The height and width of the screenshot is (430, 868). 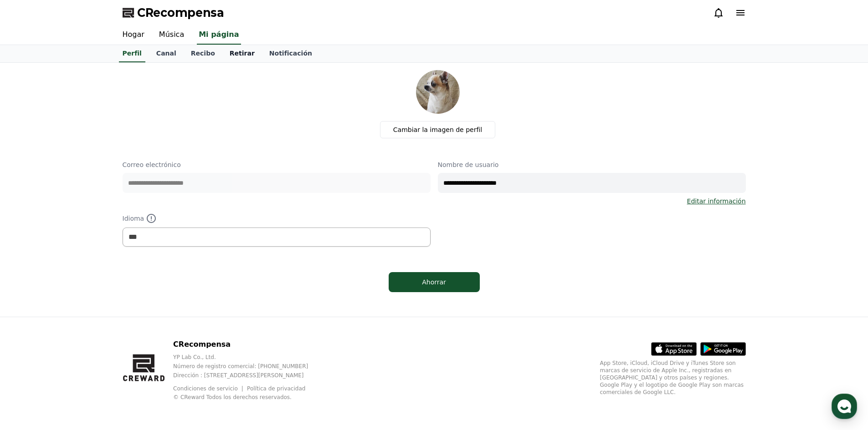 What do you see at coordinates (173, 13) in the screenshot?
I see `a: CRecompensa` at bounding box center [173, 13].